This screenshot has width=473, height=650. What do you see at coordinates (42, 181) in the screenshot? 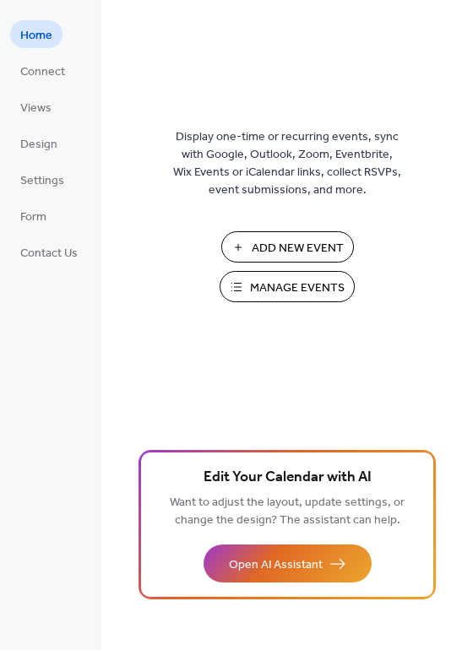
I see `span: Settings` at bounding box center [42, 181].